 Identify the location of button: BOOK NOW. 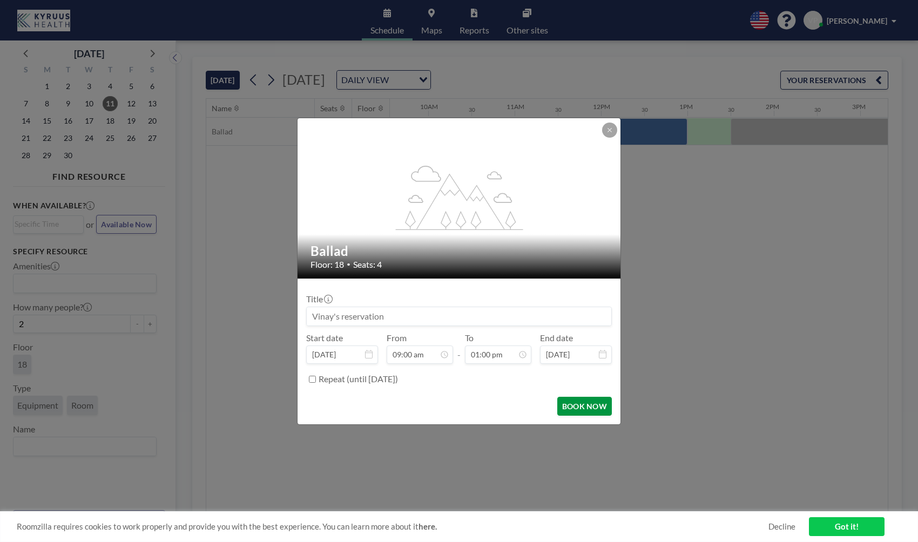
(584, 406).